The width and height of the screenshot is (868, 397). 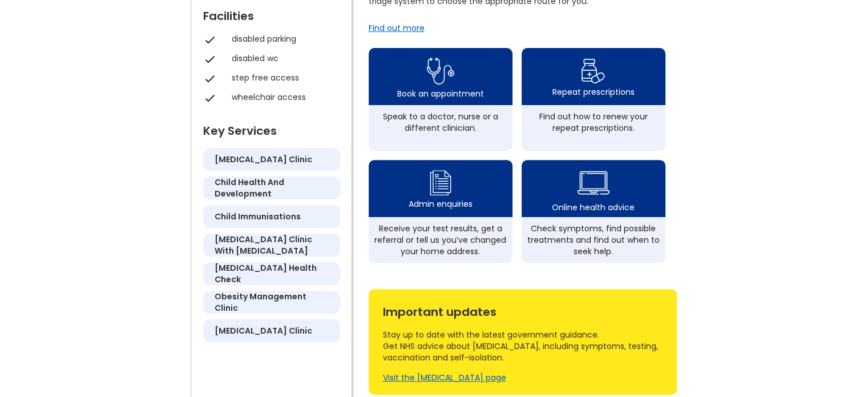 I want to click on img: admin enquiry icon, so click(x=441, y=183).